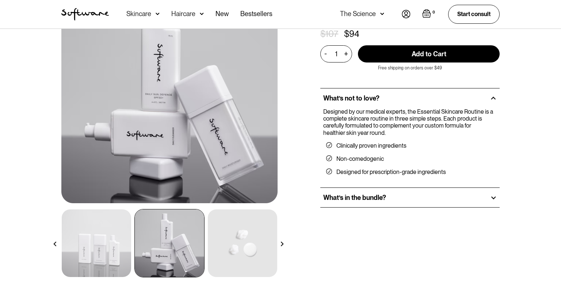  What do you see at coordinates (183, 14) in the screenshot?
I see `div: Haircare` at bounding box center [183, 14].